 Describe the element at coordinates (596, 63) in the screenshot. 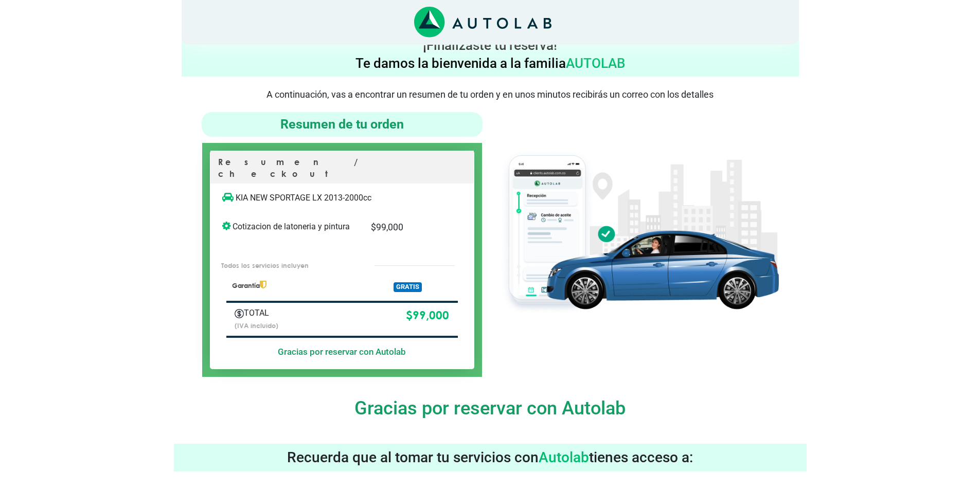

I see `span: AUTOLAB` at that location.